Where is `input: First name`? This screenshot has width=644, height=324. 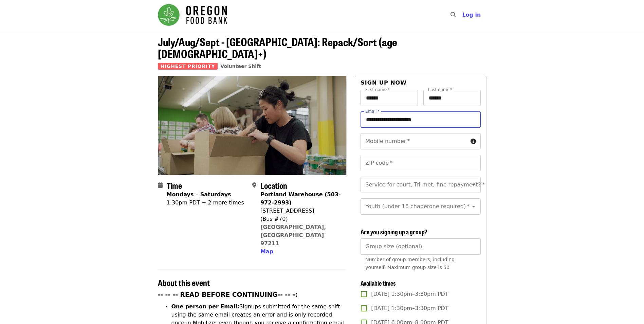
input: First name is located at coordinates (389, 98).